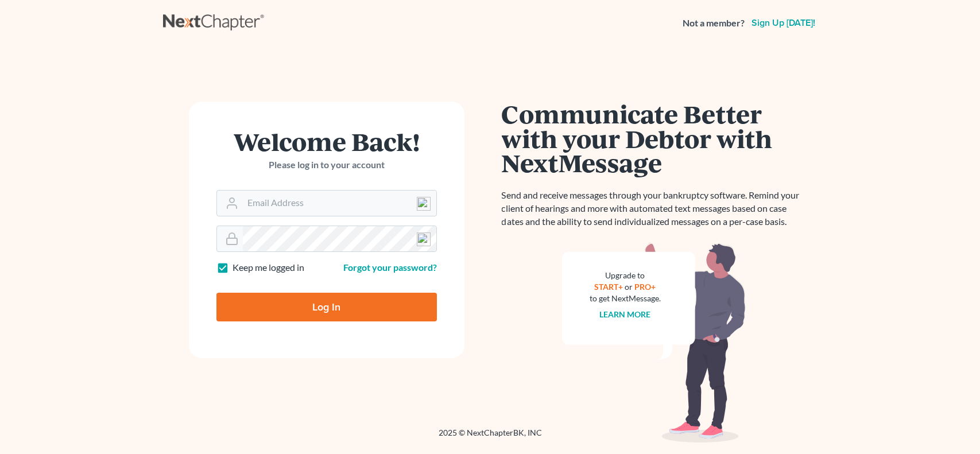  What do you see at coordinates (490, 437) in the screenshot?
I see `div: 2025 © NextChapterBK, INC` at bounding box center [490, 437].